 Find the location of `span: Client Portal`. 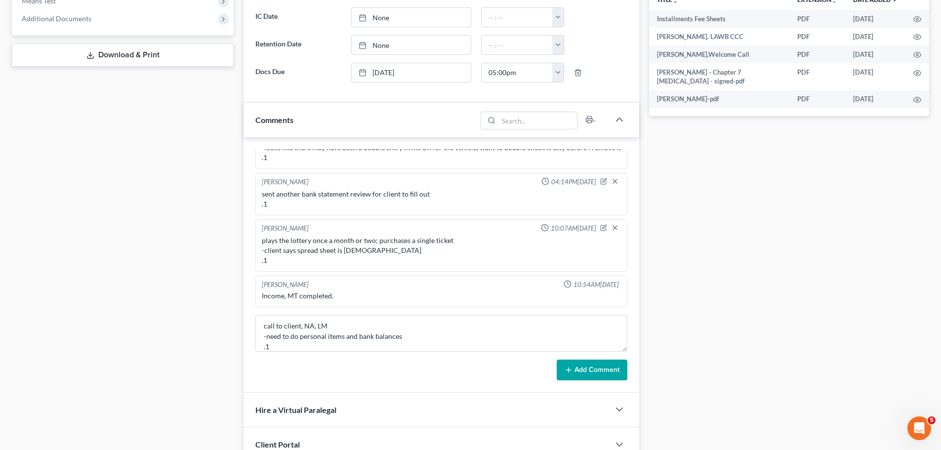

span: Client Portal is located at coordinates (278, 444).